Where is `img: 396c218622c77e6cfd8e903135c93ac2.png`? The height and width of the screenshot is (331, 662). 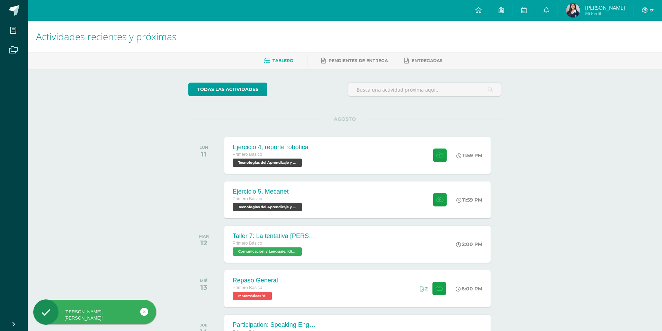
img: 396c218622c77e6cfd8e903135c93ac2.png is located at coordinates (573, 10).